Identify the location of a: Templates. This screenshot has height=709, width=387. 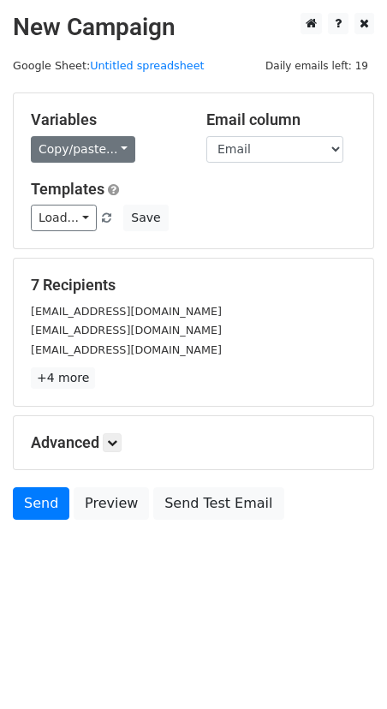
(68, 188).